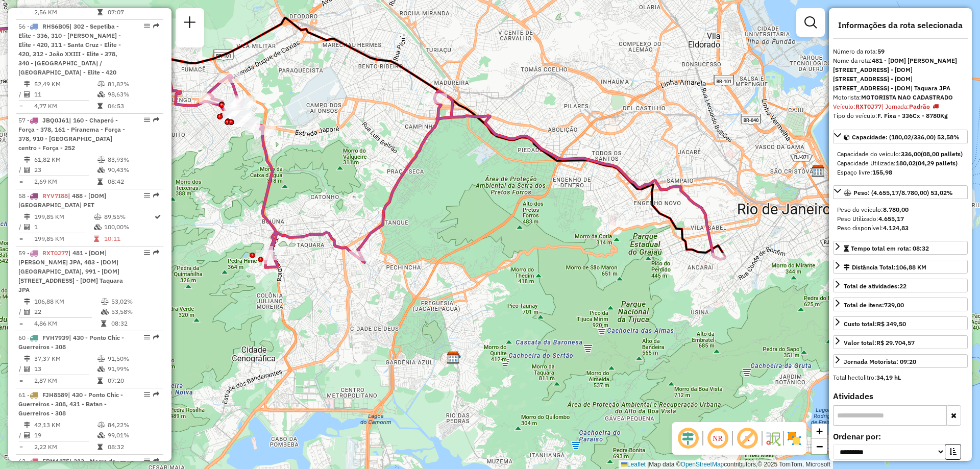  I want to click on strong: MOTORISTA NAO CADASTRADO, so click(907, 97).